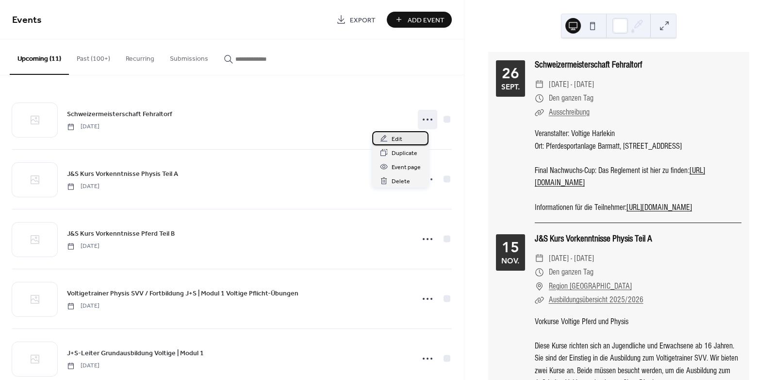  I want to click on a: Add Event, so click(419, 19).